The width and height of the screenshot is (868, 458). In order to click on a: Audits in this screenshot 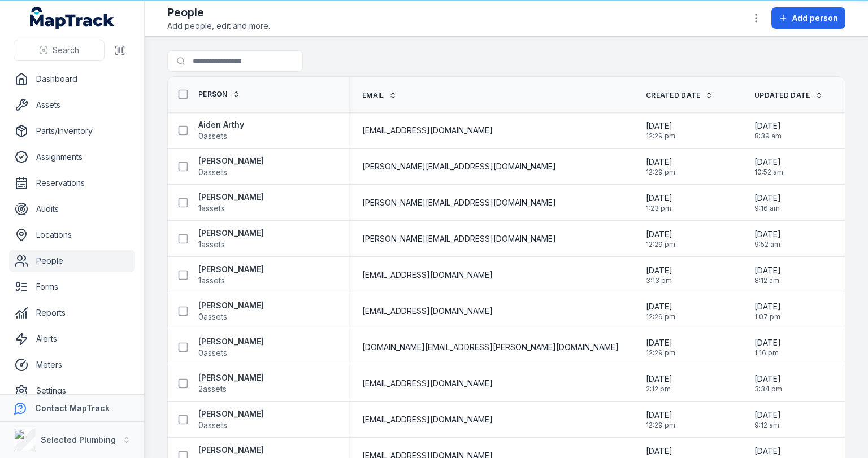, I will do `click(72, 209)`.